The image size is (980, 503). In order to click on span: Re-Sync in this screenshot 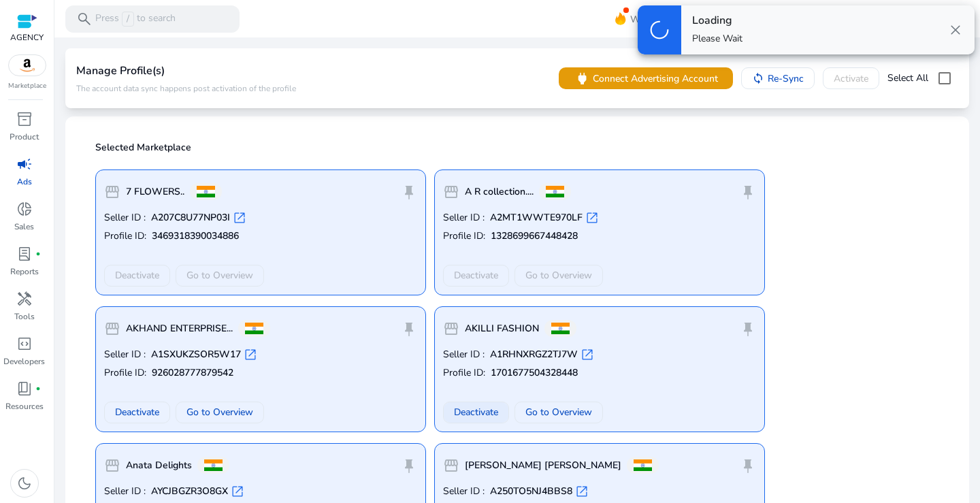, I will do `click(785, 79)`.